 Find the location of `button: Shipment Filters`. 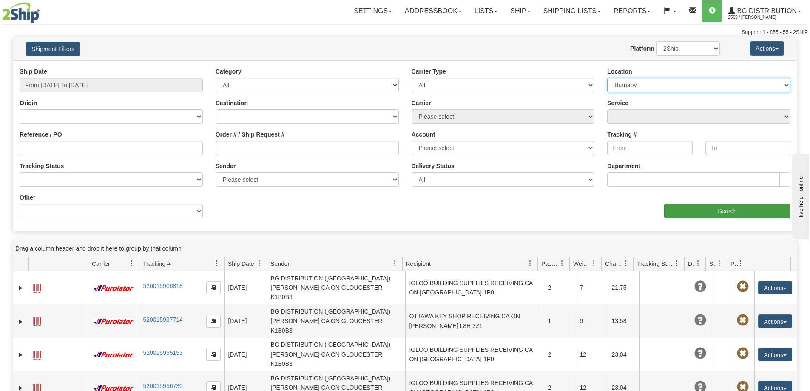

button: Shipment Filters is located at coordinates (53, 49).